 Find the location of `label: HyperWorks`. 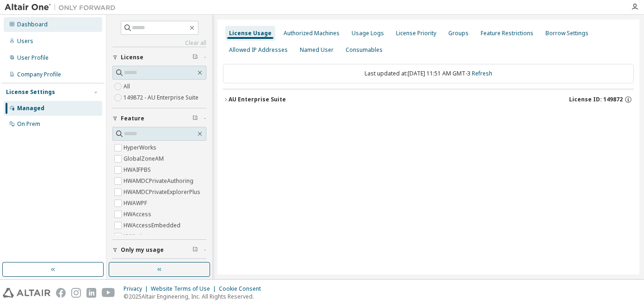

label: HyperWorks is located at coordinates (141, 148).